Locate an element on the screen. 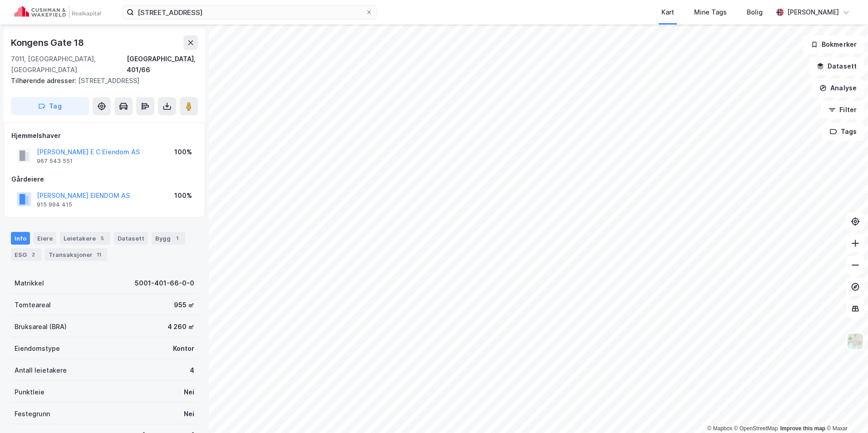 The height and width of the screenshot is (433, 868). div: Matrikkel is located at coordinates (29, 283).